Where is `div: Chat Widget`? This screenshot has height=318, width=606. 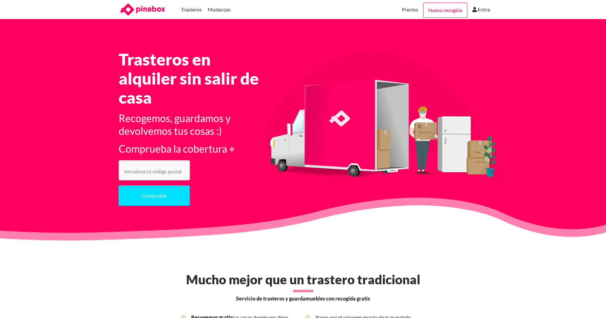
div: Chat Widget is located at coordinates (590, 303).